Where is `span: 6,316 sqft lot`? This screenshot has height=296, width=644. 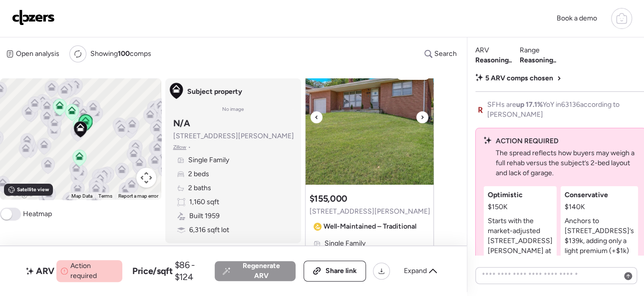 span: 6,316 sqft lot is located at coordinates (209, 230).